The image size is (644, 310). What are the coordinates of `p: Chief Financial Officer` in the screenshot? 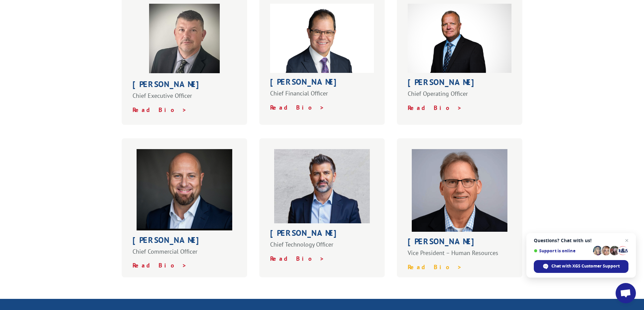 It's located at (322, 96).